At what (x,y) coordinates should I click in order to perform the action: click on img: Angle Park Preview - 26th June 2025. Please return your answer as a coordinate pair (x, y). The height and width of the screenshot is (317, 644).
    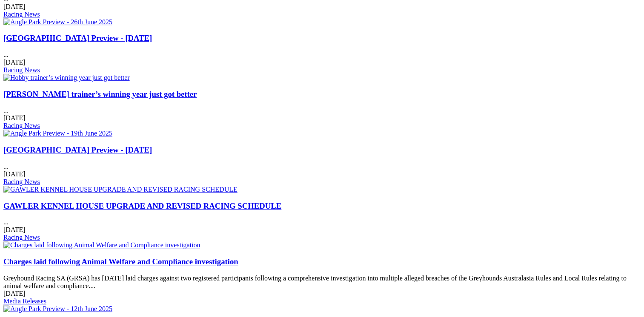
    Looking at the image, I should click on (58, 22).